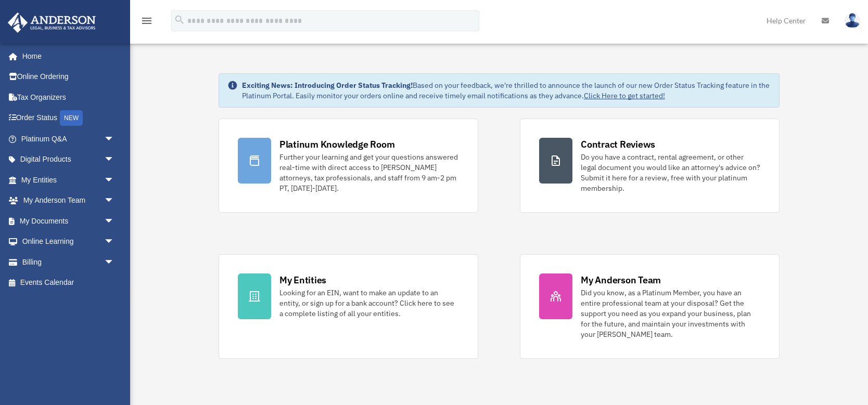 Image resolution: width=868 pixels, height=405 pixels. I want to click on a: Platinum Knowledge Room Further your learning and get your questions answered real-time with dire..., so click(348, 166).